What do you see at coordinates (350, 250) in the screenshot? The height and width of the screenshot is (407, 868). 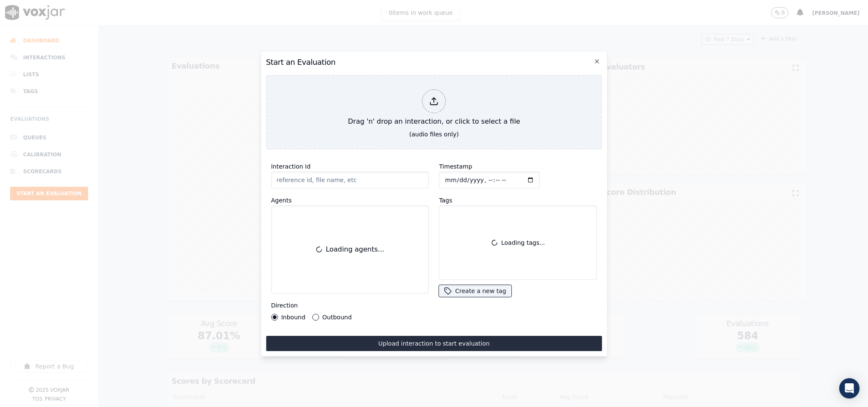 I see `div: Loading agents...` at bounding box center [350, 250].